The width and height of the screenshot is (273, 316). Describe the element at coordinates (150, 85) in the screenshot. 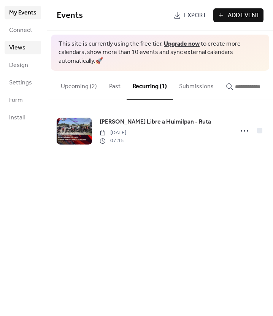

I see `button: Recurring (1)` at that location.